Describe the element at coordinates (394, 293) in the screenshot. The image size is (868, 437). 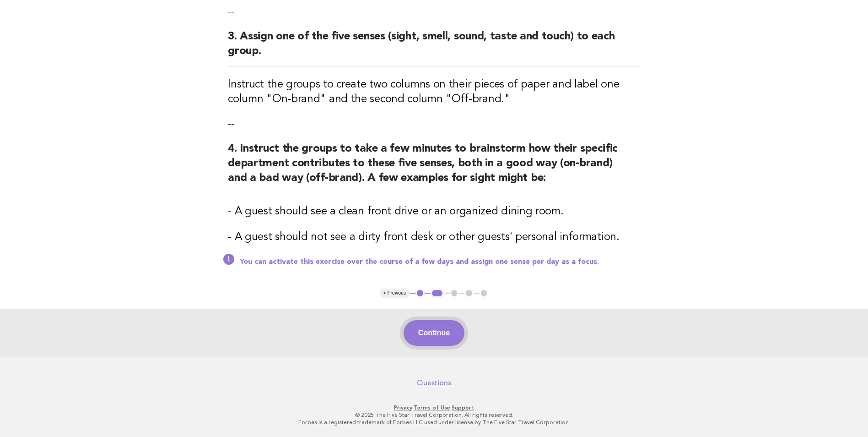
I see `button: < Previous` at that location.